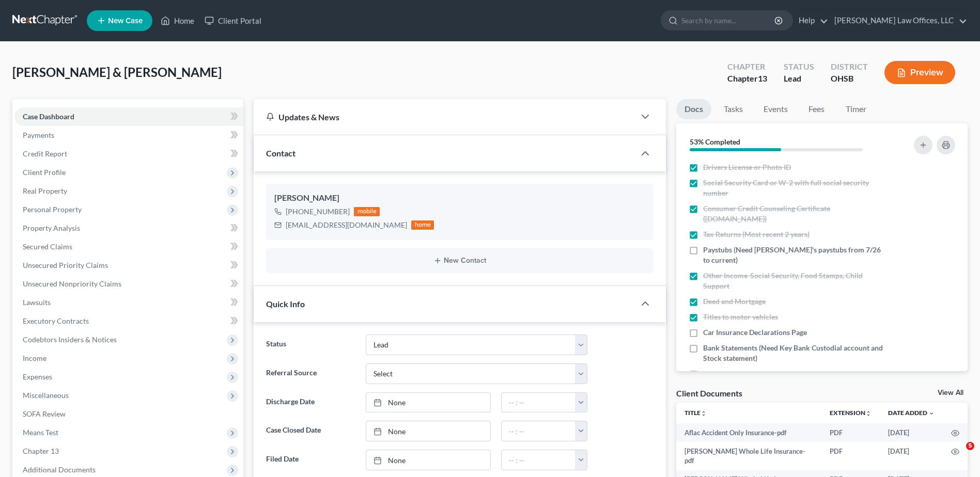 The image size is (980, 477). What do you see at coordinates (423, 225) in the screenshot?
I see `div: home` at bounding box center [423, 225].